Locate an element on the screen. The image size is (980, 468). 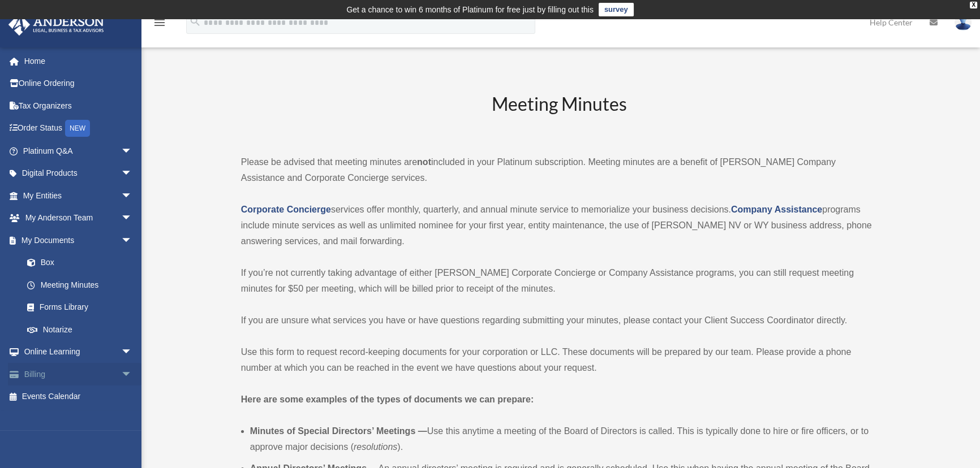
a: Notarize is located at coordinates (83, 330).